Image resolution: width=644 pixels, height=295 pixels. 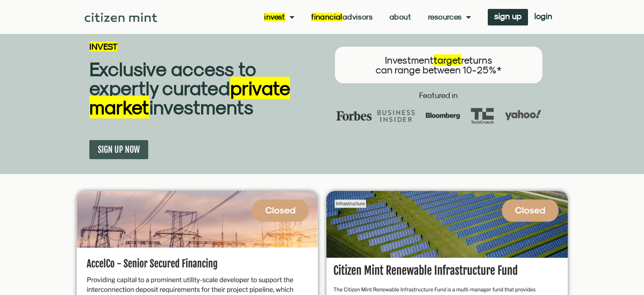 What do you see at coordinates (118, 149) in the screenshot?
I see `a: SIGN UP NOW` at bounding box center [118, 149].